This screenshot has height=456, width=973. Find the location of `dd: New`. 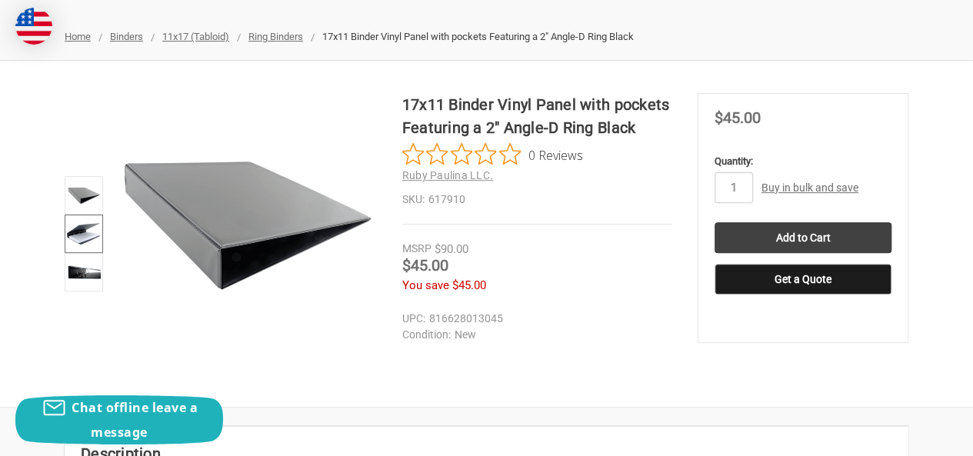

dd: New is located at coordinates (534, 334).